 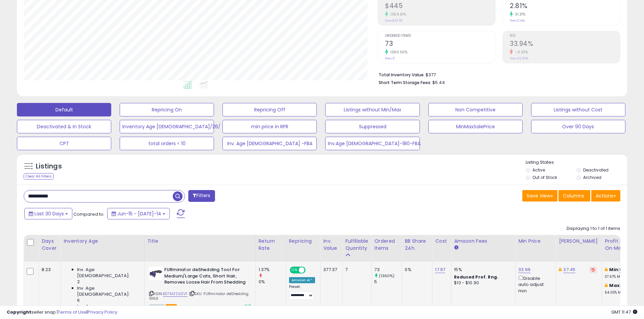 I want to click on div: seller snap | |, so click(x=62, y=312).